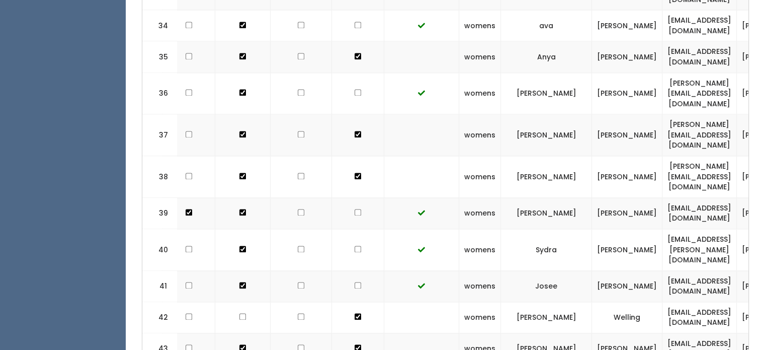 The width and height of the screenshot is (765, 350). Describe the element at coordinates (160, 286) in the screenshot. I see `td: 41` at that location.